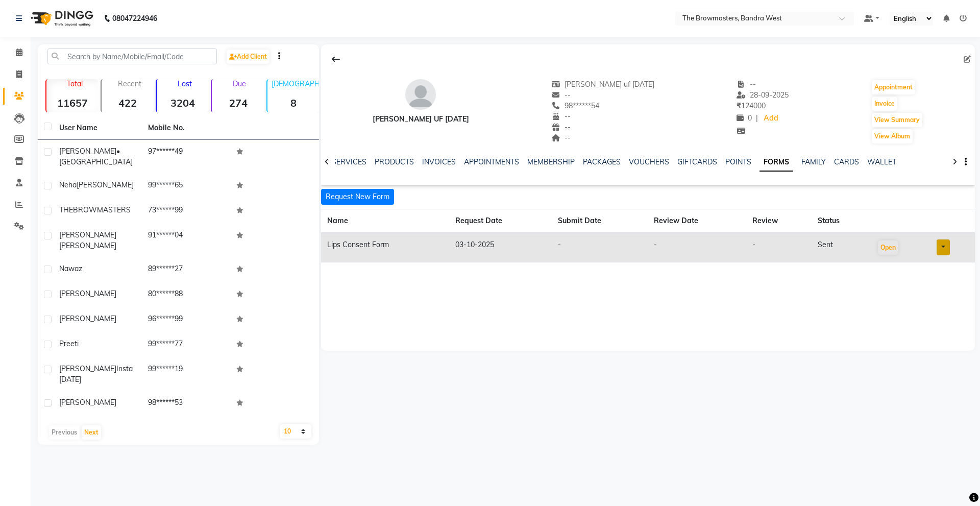  What do you see at coordinates (841, 221) in the screenshot?
I see `th: Status` at bounding box center [841, 221].